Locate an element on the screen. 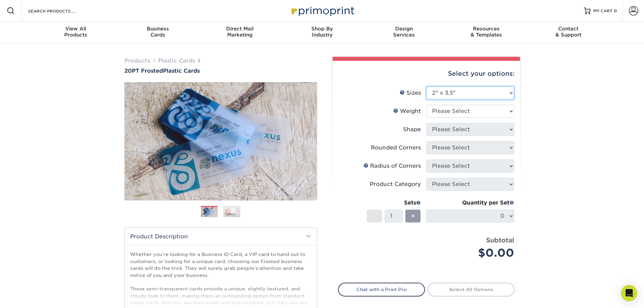 Image resolution: width=644 pixels, height=308 pixels. strong: Subtotal is located at coordinates (500, 240).